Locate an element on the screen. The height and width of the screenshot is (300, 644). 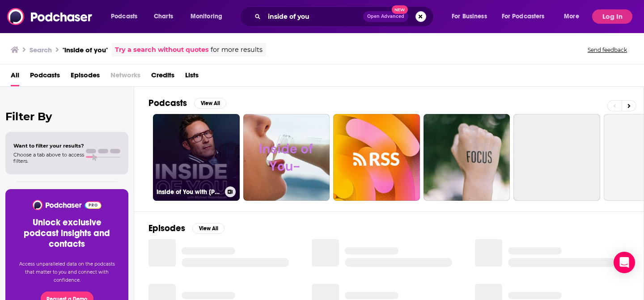
h3: "inside of you" is located at coordinates (85, 50).